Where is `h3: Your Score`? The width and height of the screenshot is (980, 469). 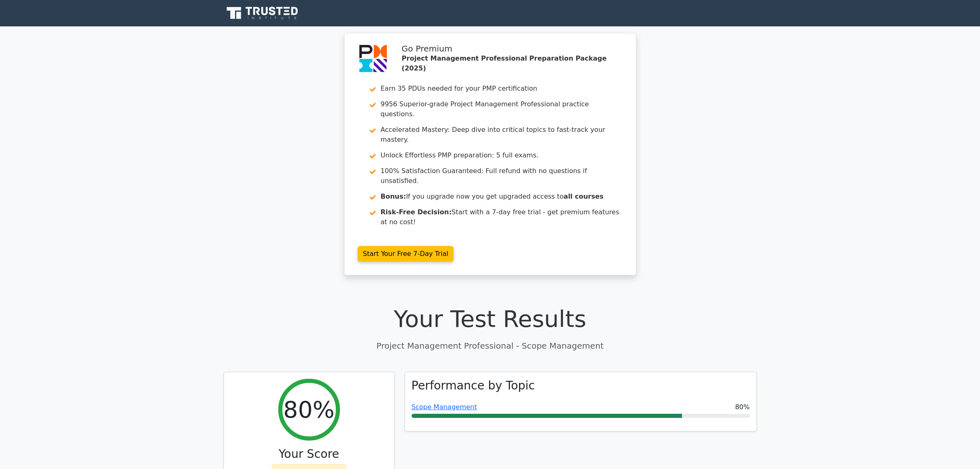 h3: Your Score is located at coordinates (309, 453).